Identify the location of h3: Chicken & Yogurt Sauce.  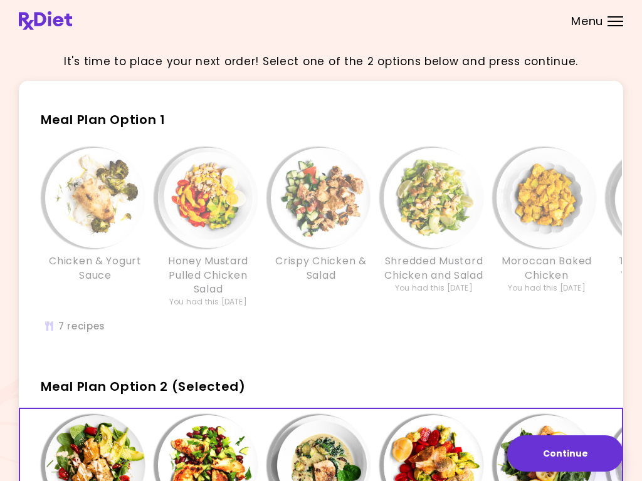
(95, 268).